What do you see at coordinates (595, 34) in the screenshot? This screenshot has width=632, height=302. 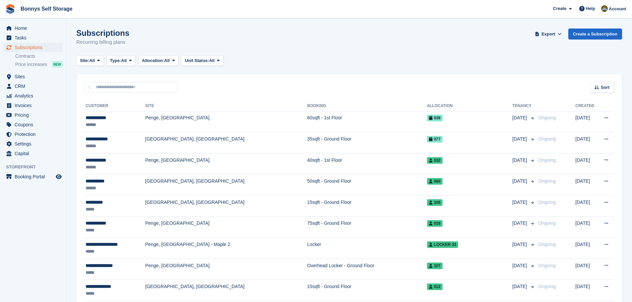 I see `a: Create a Subscription` at bounding box center [595, 34].